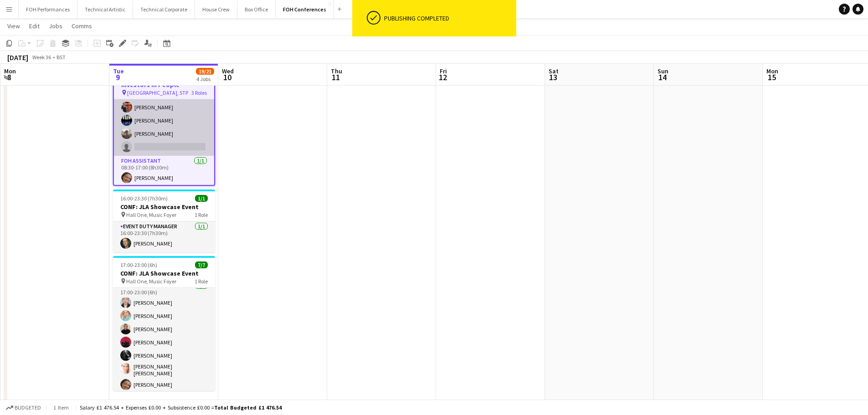 The image size is (868, 415). Describe the element at coordinates (180, 407) in the screenshot. I see `div: Salary £1 476.54 + Expenses £0.00 + Subsistence £0.00 =` at that location.